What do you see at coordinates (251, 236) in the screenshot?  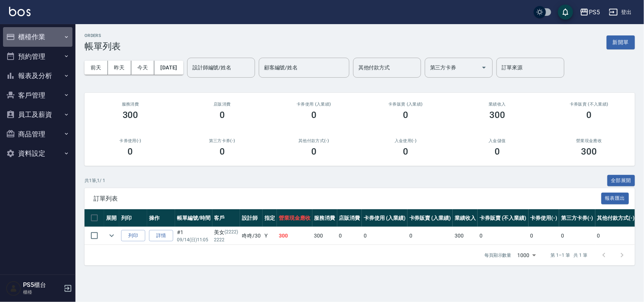 I see `td: 咚咚 /30` at bounding box center [251, 236].